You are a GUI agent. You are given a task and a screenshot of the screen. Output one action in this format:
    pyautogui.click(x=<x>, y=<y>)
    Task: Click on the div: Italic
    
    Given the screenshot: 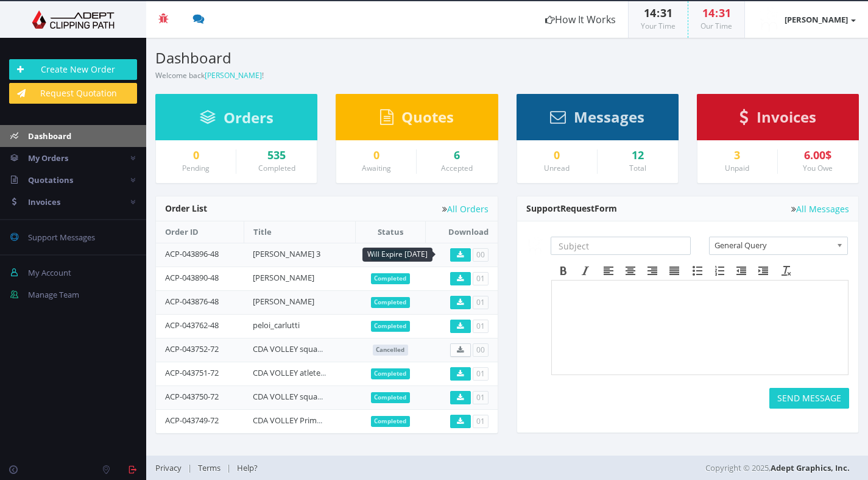 What is the action you would take?
    pyautogui.click(x=586, y=271)
    